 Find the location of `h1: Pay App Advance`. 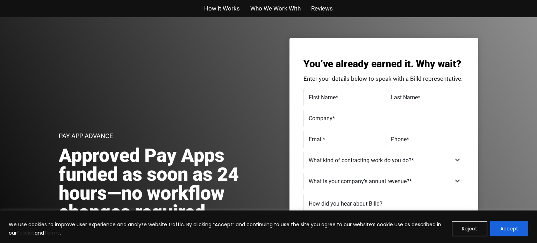

h1: Pay App Advance is located at coordinates (86, 136).